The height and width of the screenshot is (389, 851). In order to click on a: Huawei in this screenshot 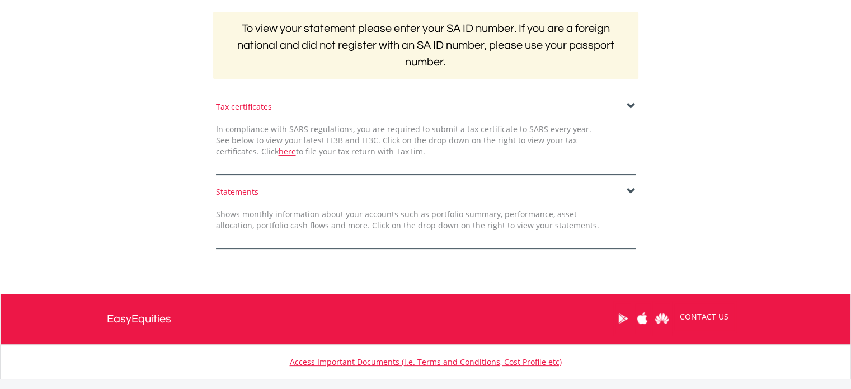, I will do `click(662, 318)`.